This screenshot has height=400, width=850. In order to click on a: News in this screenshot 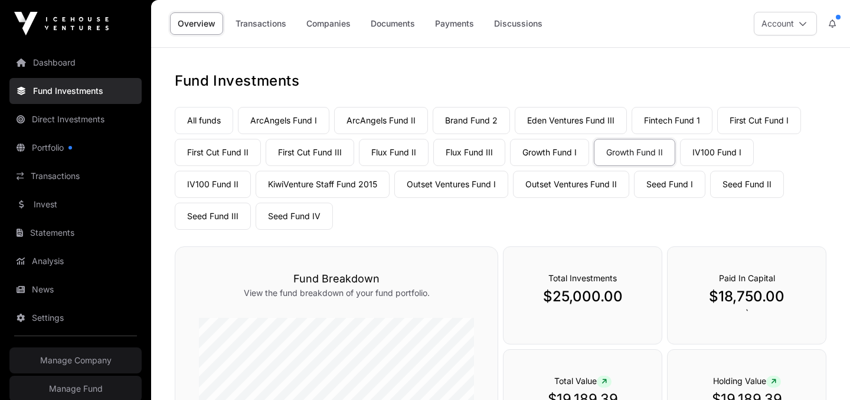, I will do `click(76, 289)`.